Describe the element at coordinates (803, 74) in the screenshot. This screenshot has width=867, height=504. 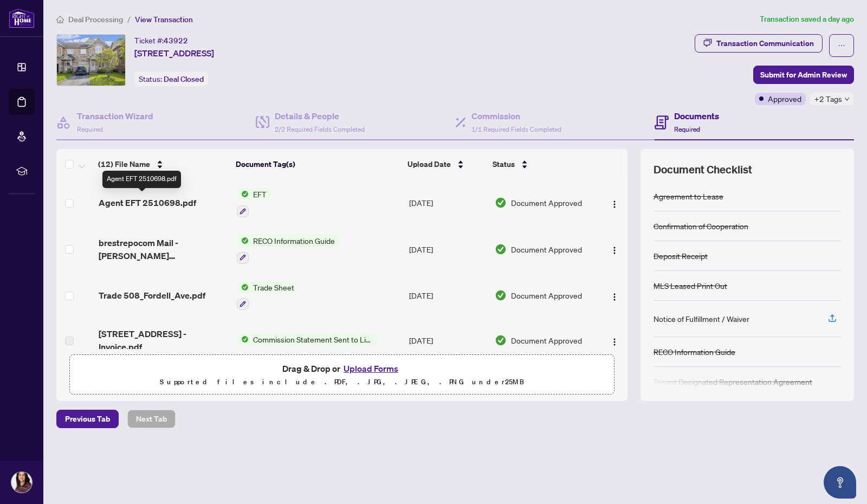
I see `span: Submit for Admin Review` at that location.